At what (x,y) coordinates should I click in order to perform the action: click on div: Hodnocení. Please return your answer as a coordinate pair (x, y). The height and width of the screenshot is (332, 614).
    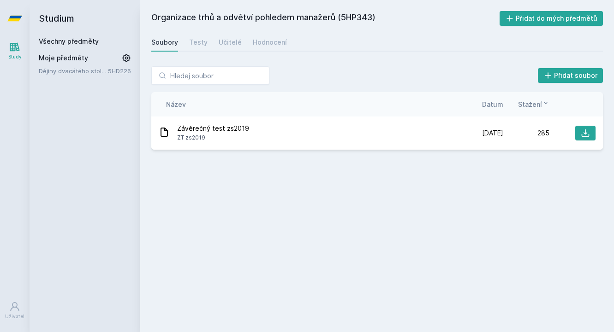
    Looking at the image, I should click on (270, 42).